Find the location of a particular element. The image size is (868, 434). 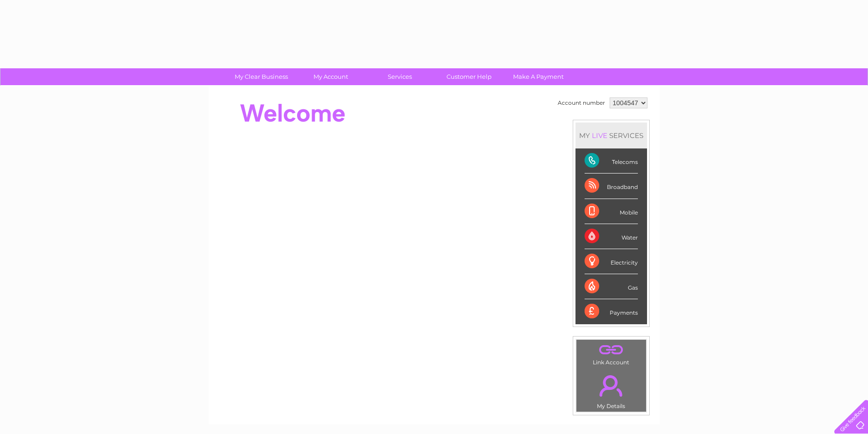

a: My Clear Business is located at coordinates (261, 77).